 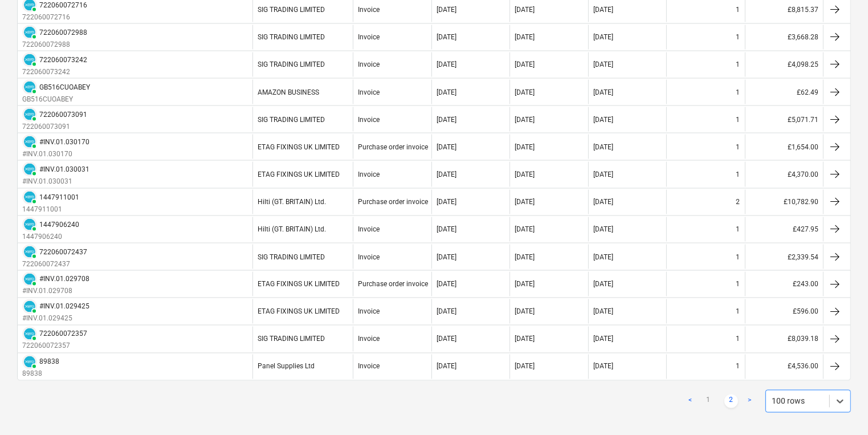 I want to click on div: £10,782.90, so click(x=784, y=202).